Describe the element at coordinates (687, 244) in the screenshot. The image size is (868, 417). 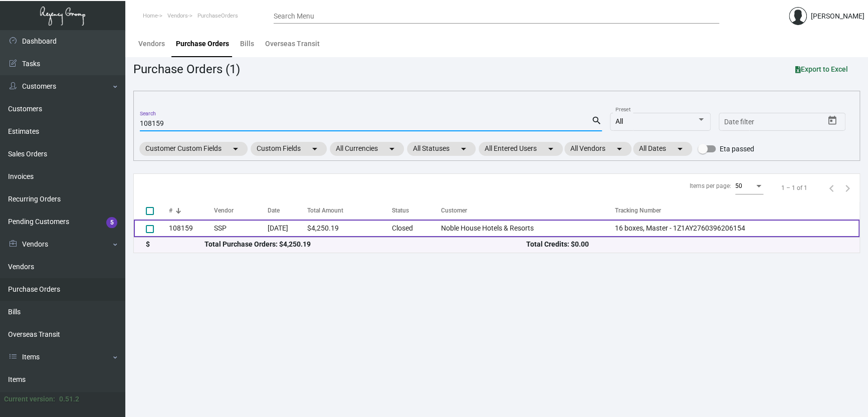
I see `div: Total Credits: $0.00` at that location.